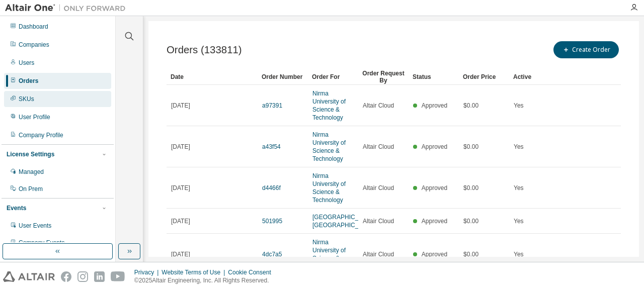  I want to click on img: instagram.svg, so click(82, 276).